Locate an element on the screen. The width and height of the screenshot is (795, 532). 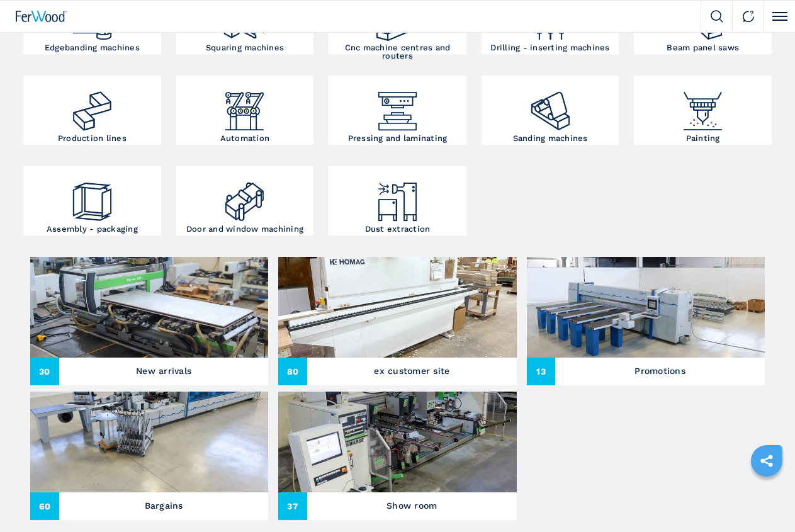
a: Assembly - packaging is located at coordinates (92, 201).